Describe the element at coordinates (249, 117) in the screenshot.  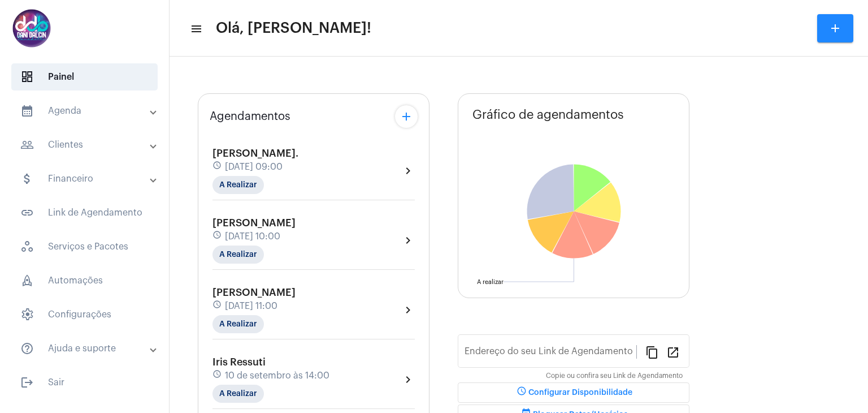
I see `span: Agendamentos` at that location.